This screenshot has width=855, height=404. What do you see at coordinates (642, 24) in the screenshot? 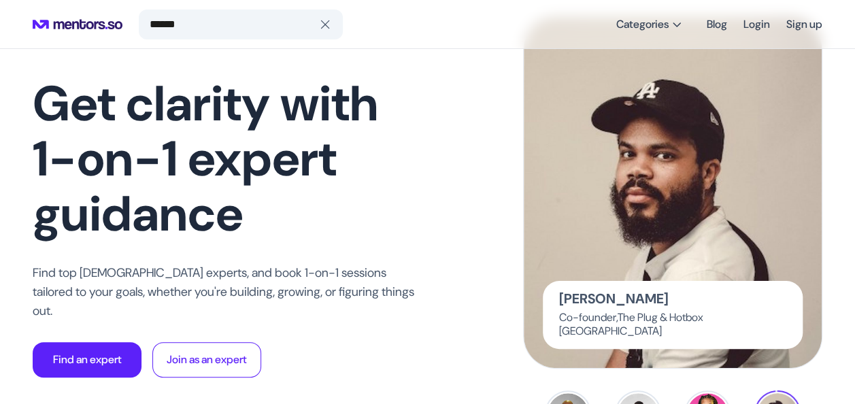
I see `span: Categories` at bounding box center [642, 24].